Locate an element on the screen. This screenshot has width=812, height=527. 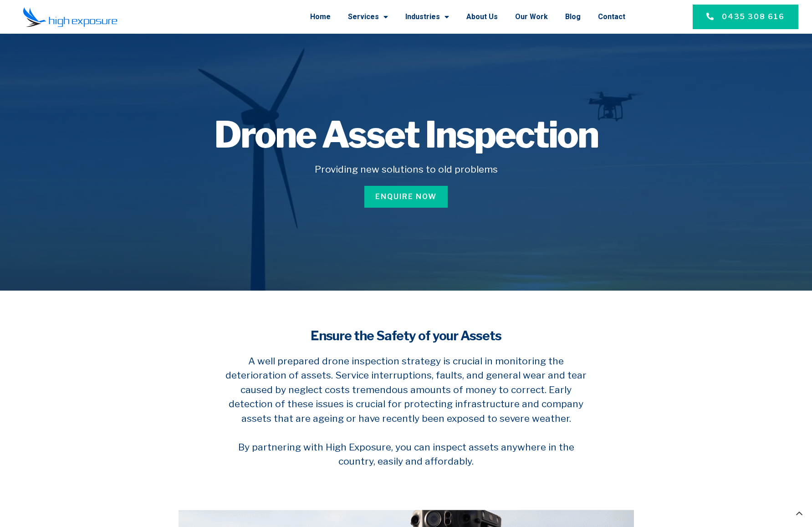
a: Enquire Now is located at coordinates (406, 197).